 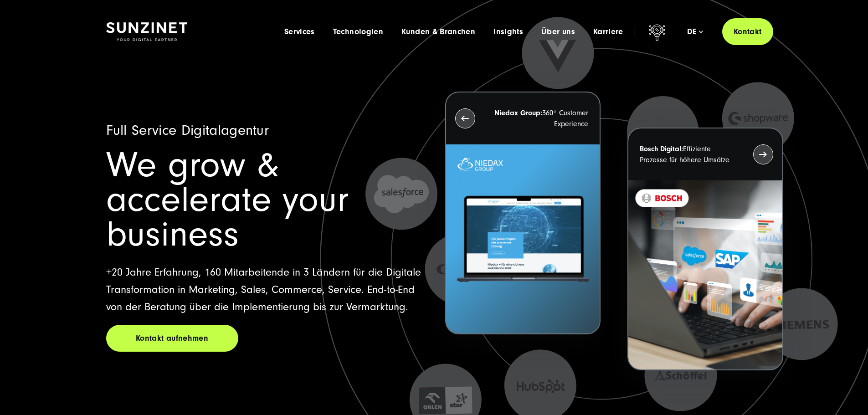 What do you see at coordinates (147, 32) in the screenshot?
I see `img: SUNZINET Full Service Digital Agentur` at bounding box center [147, 32].